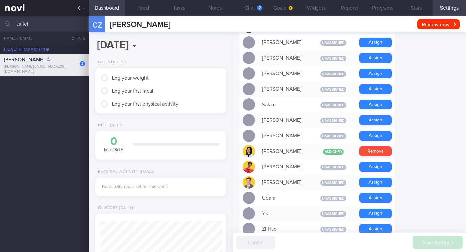 This screenshot has width=466, height=252. What do you see at coordinates (376, 151) in the screenshot?
I see `button: Remove` at bounding box center [376, 151].